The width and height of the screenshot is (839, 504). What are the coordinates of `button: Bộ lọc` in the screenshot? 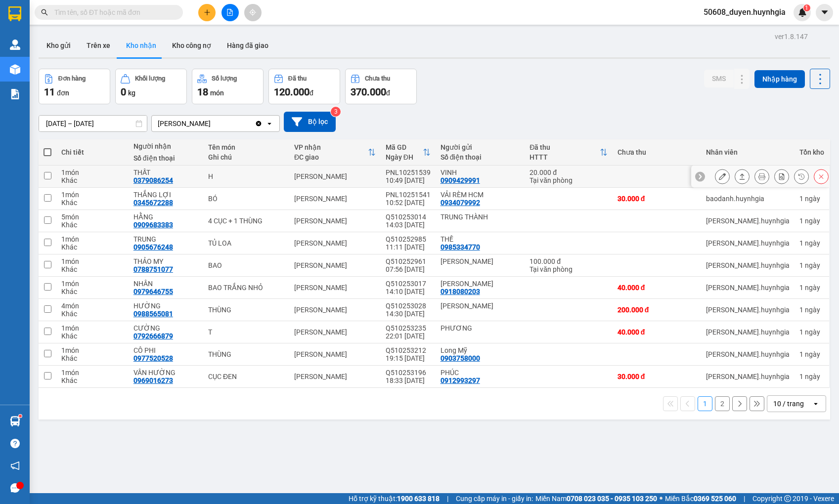 It's located at (310, 122).